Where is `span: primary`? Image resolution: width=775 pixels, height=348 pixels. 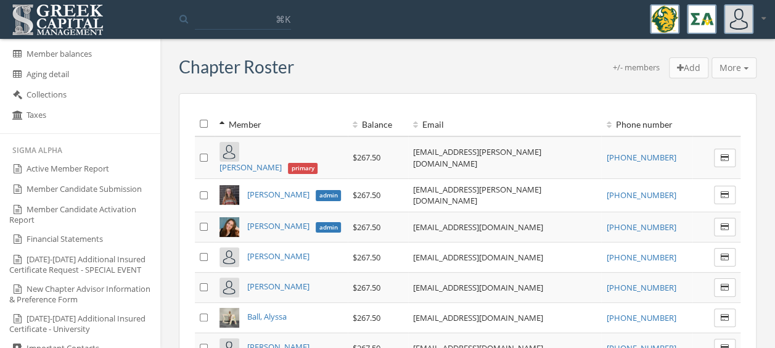 span: primary is located at coordinates (303, 168).